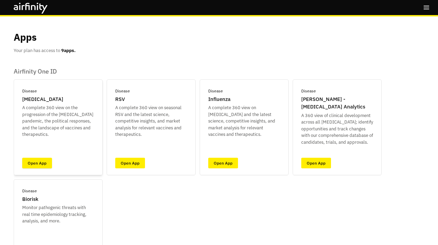 The image size is (438, 245). I want to click on p: Influenza, so click(219, 99).